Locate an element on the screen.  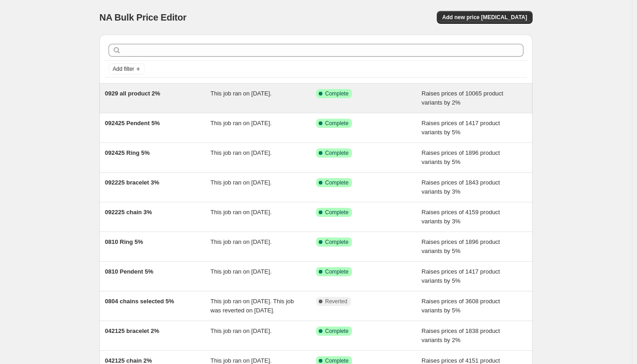
span: Raises prices of 4159 product variants by 3% is located at coordinates (461, 216).